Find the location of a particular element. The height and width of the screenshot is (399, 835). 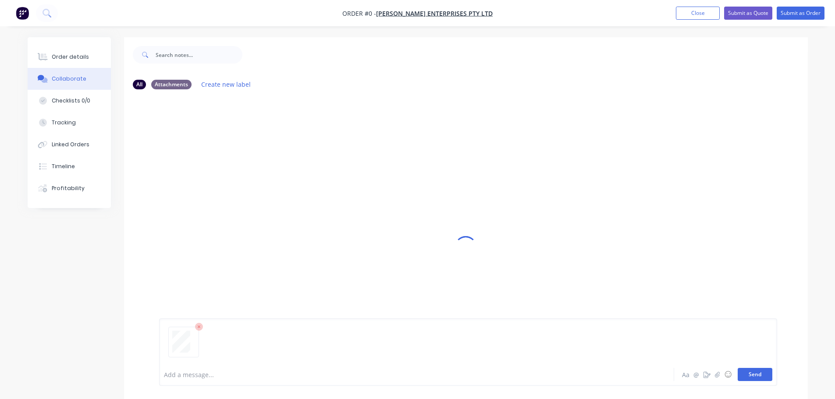

span: Order #0 - is located at coordinates (359, 13).